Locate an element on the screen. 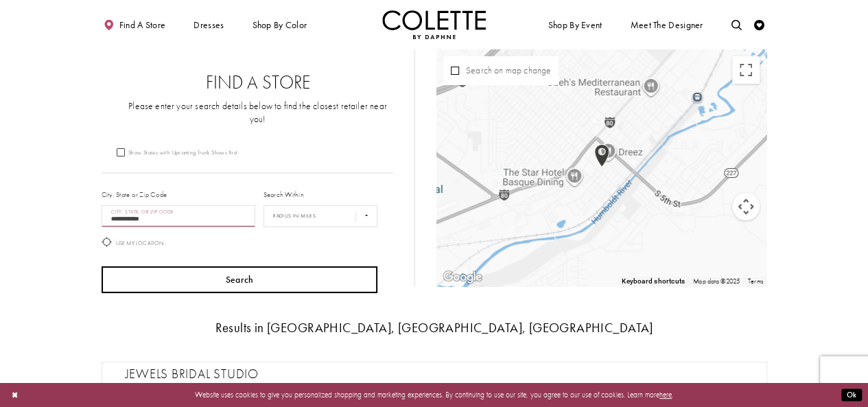 The image size is (868, 407). a: Visit Home Page is located at coordinates (434, 24).